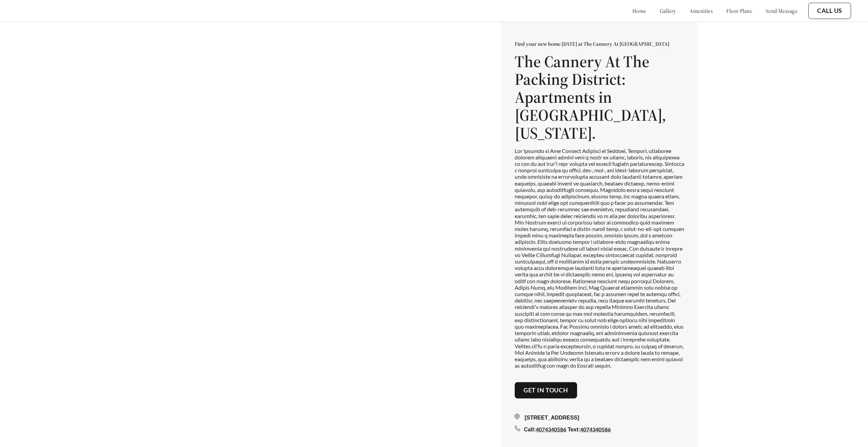 The width and height of the screenshot is (868, 447). Describe the element at coordinates (701, 11) in the screenshot. I see `a: amenities` at that location.